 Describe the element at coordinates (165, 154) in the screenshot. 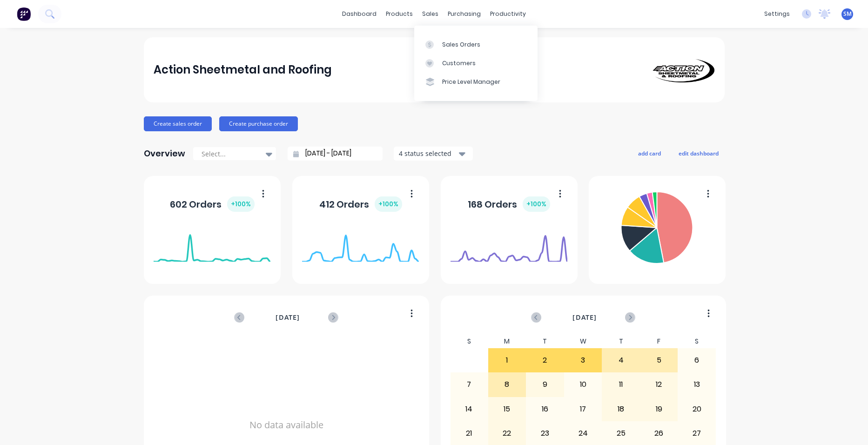

I see `div: Overview` at that location.